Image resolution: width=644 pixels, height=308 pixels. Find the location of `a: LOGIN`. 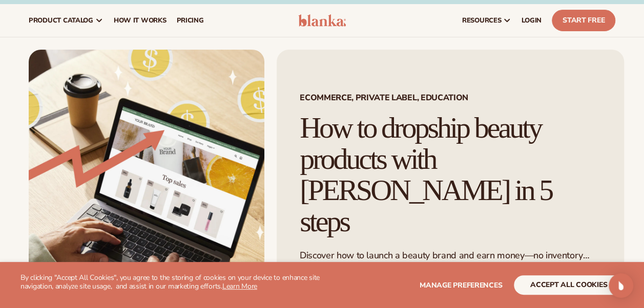

a: LOGIN is located at coordinates (531, 20).